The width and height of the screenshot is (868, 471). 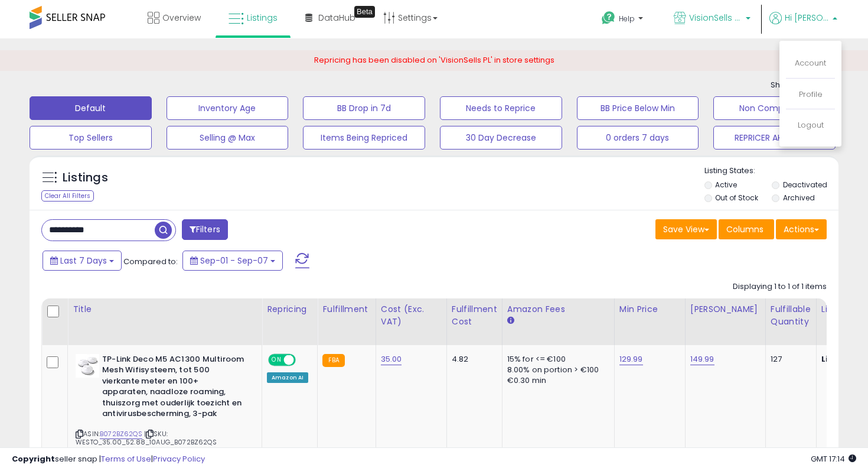 What do you see at coordinates (811, 94) in the screenshot?
I see `a: Profile` at bounding box center [811, 94].